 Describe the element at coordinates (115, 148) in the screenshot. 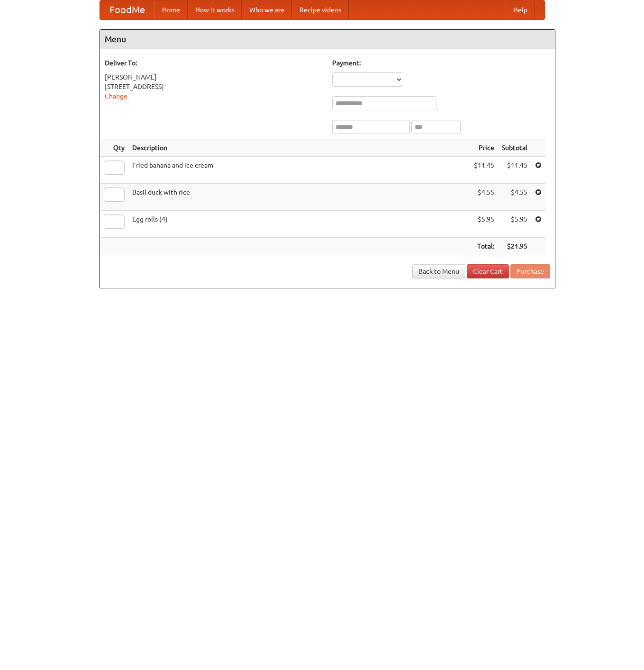

I see `th: Qty` at that location.